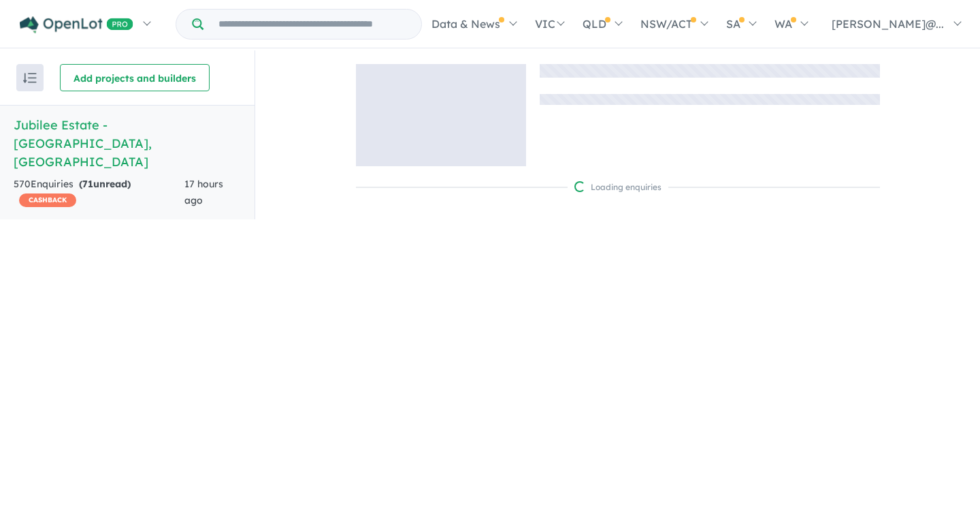 This screenshot has height=530, width=980. I want to click on button: Add projects and builders, so click(134, 78).